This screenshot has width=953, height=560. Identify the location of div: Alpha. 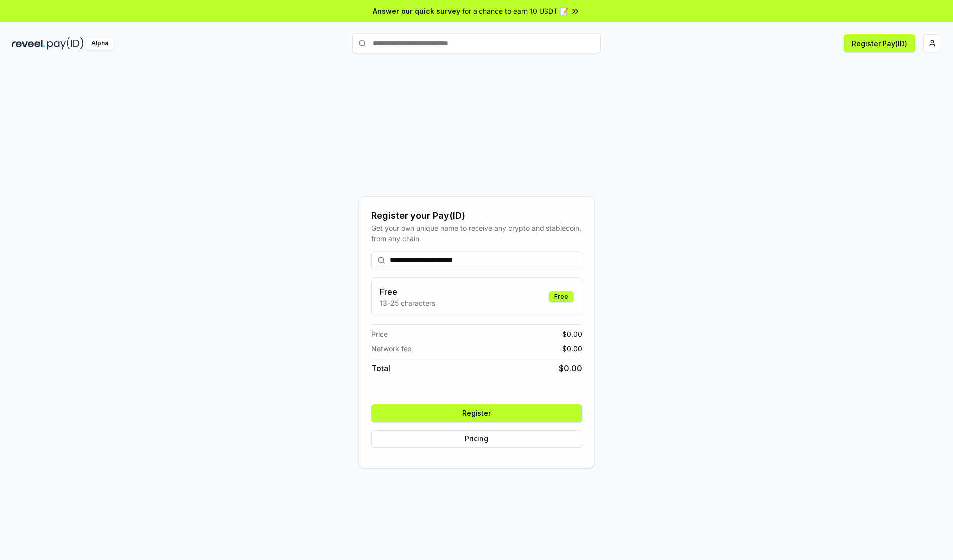
(100, 43).